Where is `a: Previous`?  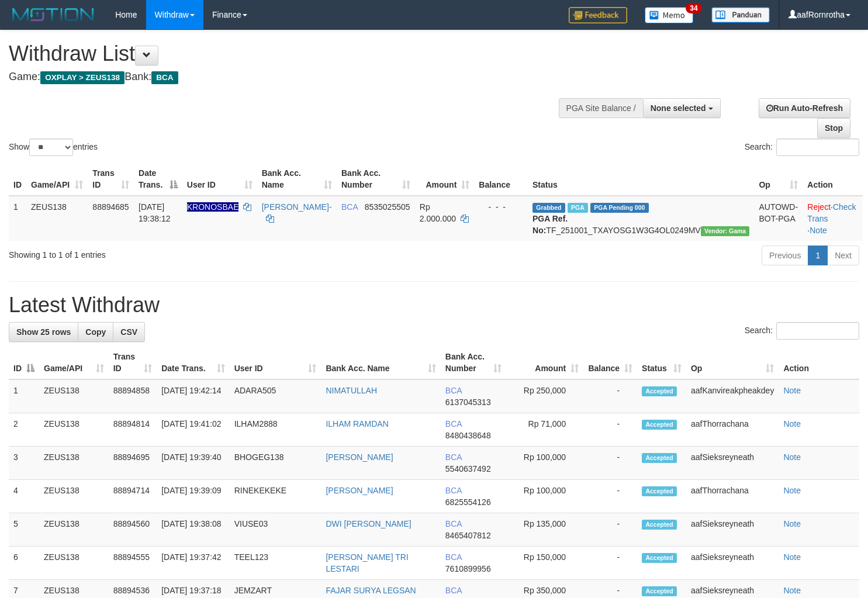
a: Previous is located at coordinates (785, 255).